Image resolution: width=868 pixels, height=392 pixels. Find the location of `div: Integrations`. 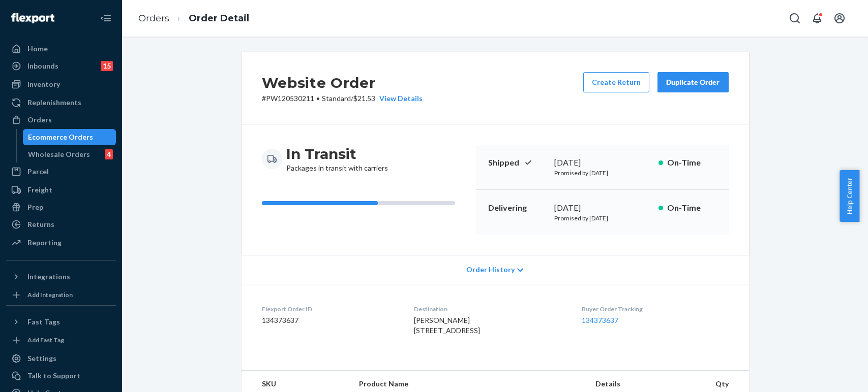

div: Integrations is located at coordinates (49, 277).